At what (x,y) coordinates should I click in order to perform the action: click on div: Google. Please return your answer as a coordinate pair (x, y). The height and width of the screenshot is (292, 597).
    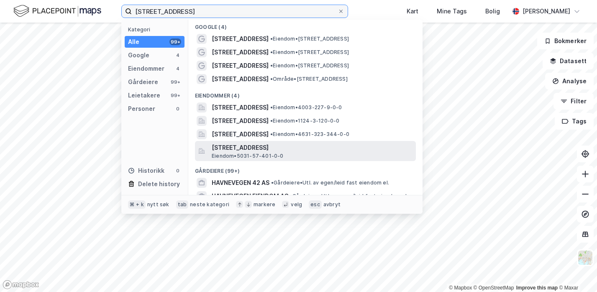
    Looking at the image, I should click on (139, 55).